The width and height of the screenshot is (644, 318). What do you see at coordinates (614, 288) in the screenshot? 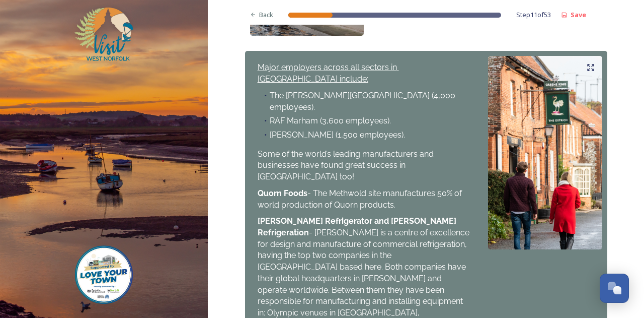
I see `button: Open Chat` at bounding box center [614, 288].